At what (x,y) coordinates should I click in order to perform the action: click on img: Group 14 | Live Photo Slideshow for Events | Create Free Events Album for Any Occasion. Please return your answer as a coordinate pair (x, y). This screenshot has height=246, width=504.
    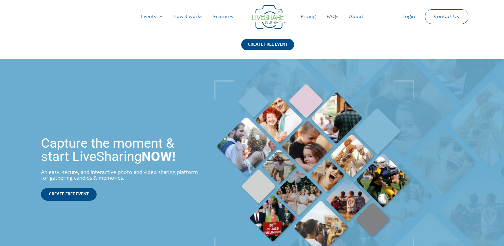
    Looking at the image, I should click on (269, 17).